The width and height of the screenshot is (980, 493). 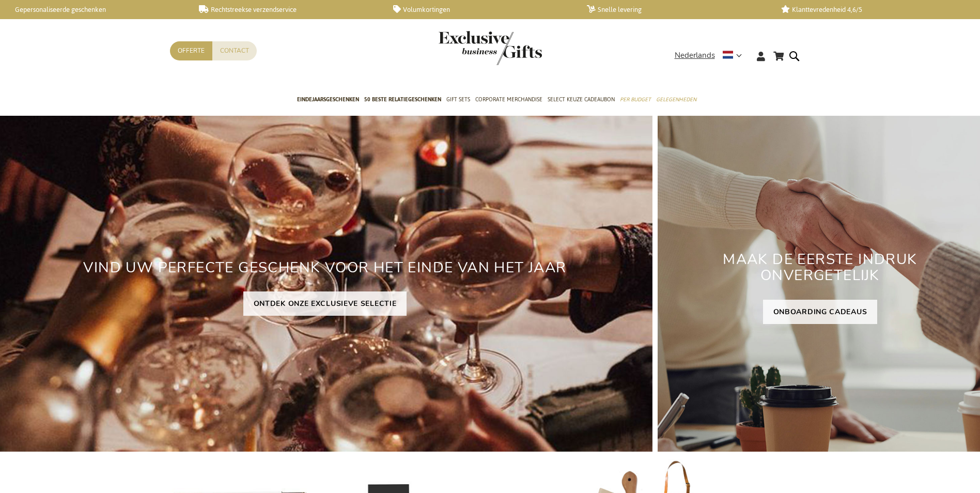 What do you see at coordinates (635, 99) in the screenshot?
I see `span: Per Budget` at bounding box center [635, 99].